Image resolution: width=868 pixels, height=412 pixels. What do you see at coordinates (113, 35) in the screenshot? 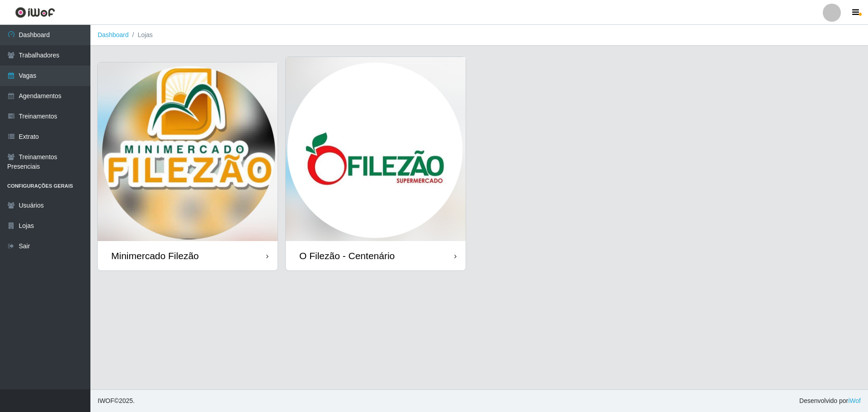
I see `a: Dashboard` at bounding box center [113, 35].